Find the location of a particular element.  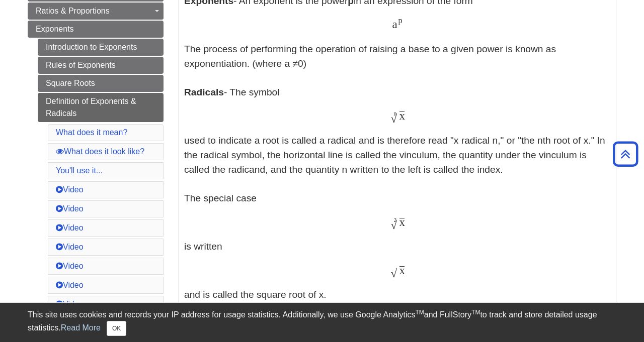

a: Back to Top is located at coordinates (625, 154).